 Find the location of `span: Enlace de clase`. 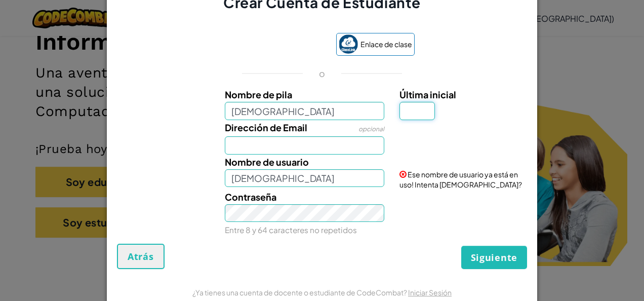

span: Enlace de clase is located at coordinates (386, 44).